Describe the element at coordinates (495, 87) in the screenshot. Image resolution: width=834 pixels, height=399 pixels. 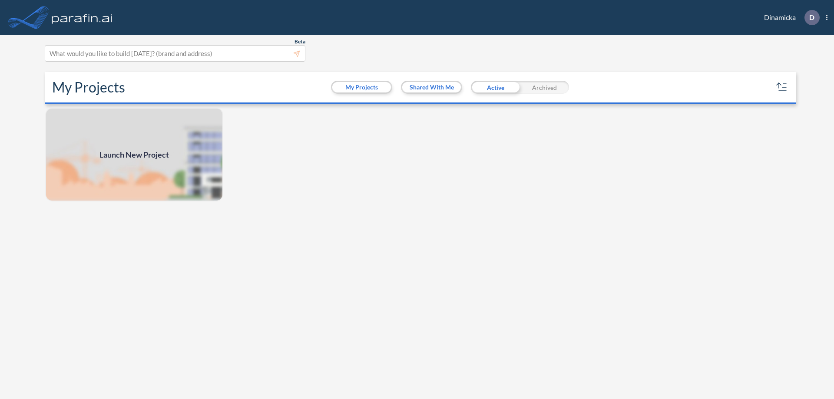
I see `div: Active` at that location.